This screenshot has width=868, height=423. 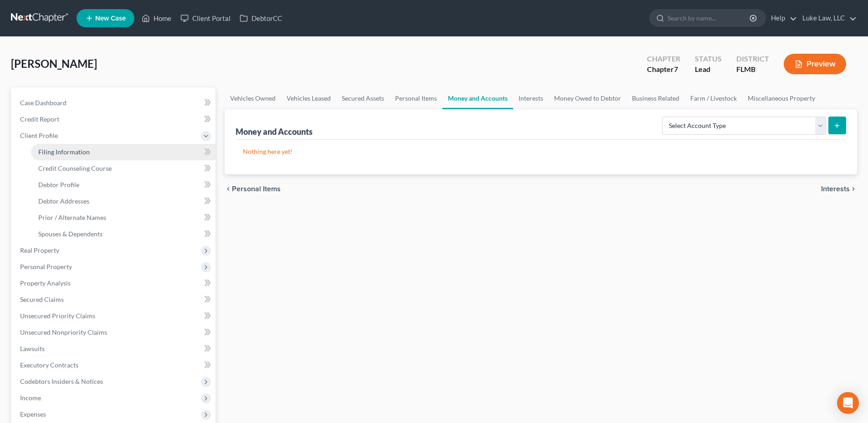 I want to click on div: FLMB, so click(x=753, y=69).